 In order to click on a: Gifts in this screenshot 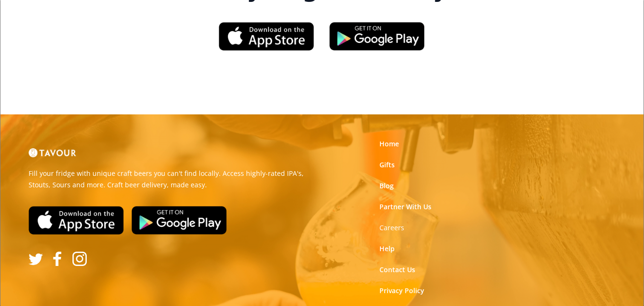, I will do `click(387, 165)`.